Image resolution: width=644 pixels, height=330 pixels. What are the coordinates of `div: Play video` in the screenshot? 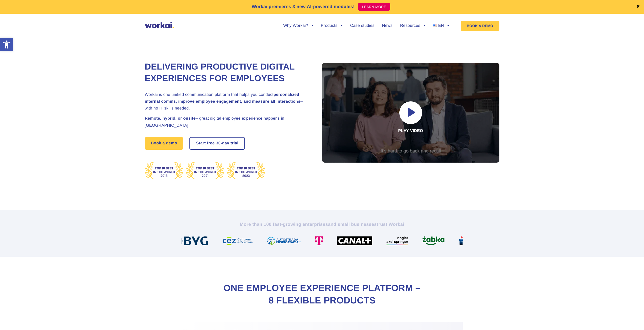 It's located at (411, 113).